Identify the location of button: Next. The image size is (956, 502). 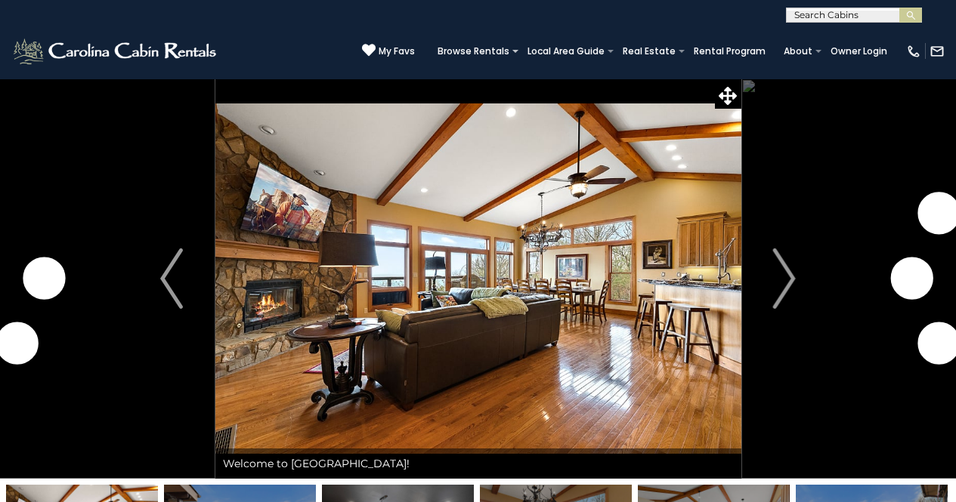
(783, 279).